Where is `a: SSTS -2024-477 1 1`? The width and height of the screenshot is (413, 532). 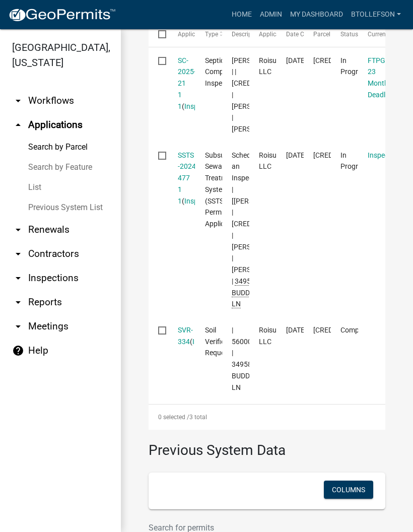 a: SSTS -2024-477 1 1 is located at coordinates (188, 178).